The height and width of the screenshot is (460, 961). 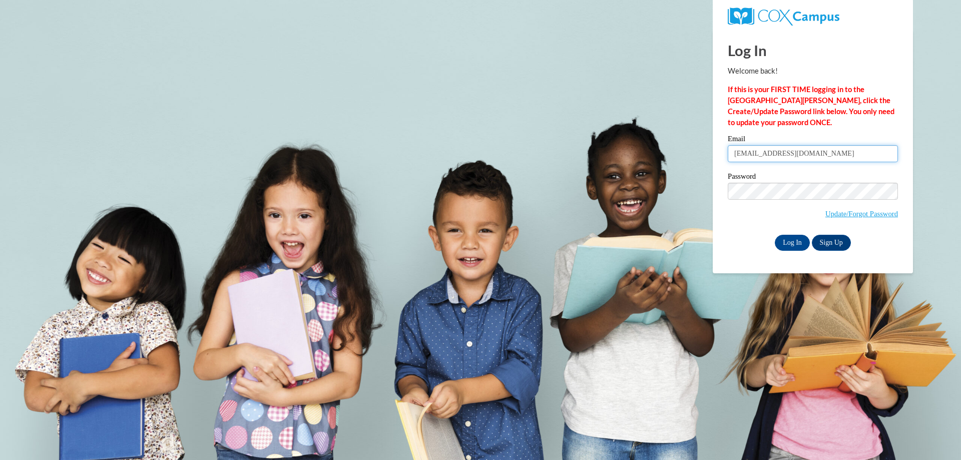 What do you see at coordinates (831, 243) in the screenshot?
I see `a: Sign Up` at bounding box center [831, 243].